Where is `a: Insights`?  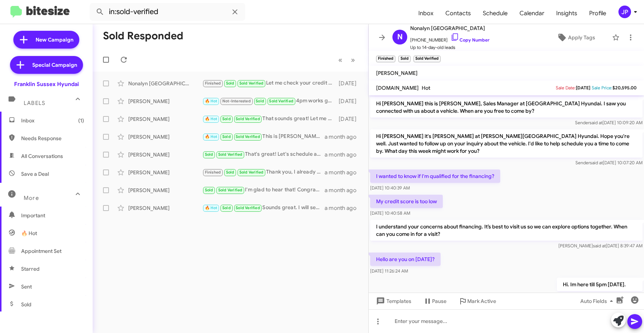
a: Insights is located at coordinates (567, 13).